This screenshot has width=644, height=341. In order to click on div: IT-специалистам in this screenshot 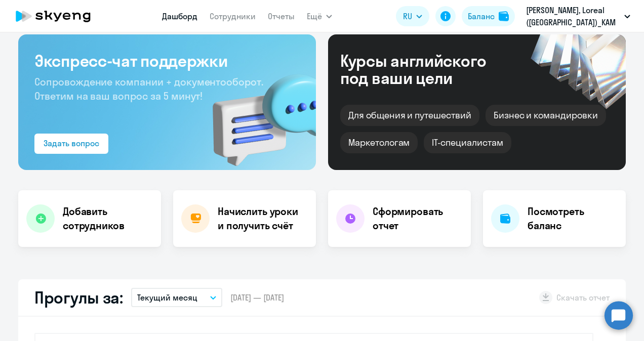, I will do `click(467, 143)`.